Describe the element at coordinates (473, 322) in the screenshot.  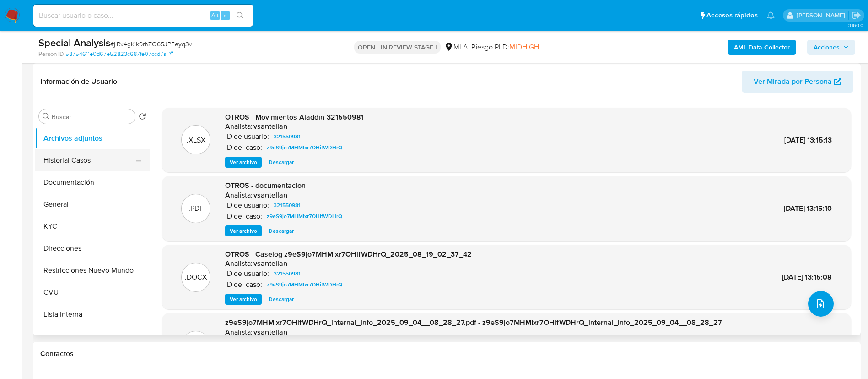
I see `span: z9eS9jo7MHMIxr7OHifWDHrQ_internal_info_2025_09_04__08_28_27.pdf - z9eS9jo7MHMIxr7OHifWDHrQ_intern...` at that location.